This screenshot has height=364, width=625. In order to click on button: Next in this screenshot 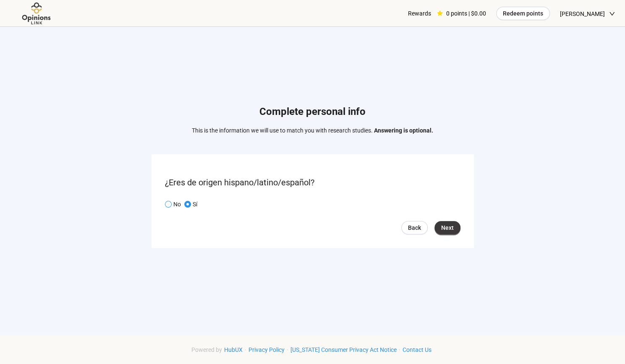, I will do `click(448, 228)`.